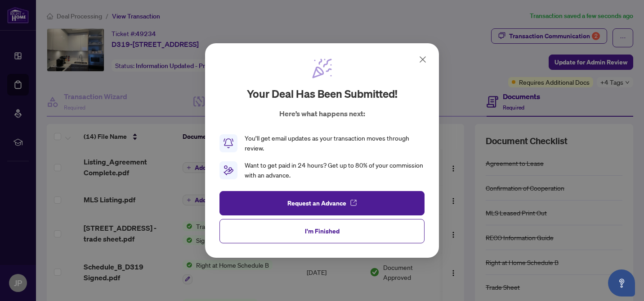  I want to click on span: Request an Advance, so click(317, 203).